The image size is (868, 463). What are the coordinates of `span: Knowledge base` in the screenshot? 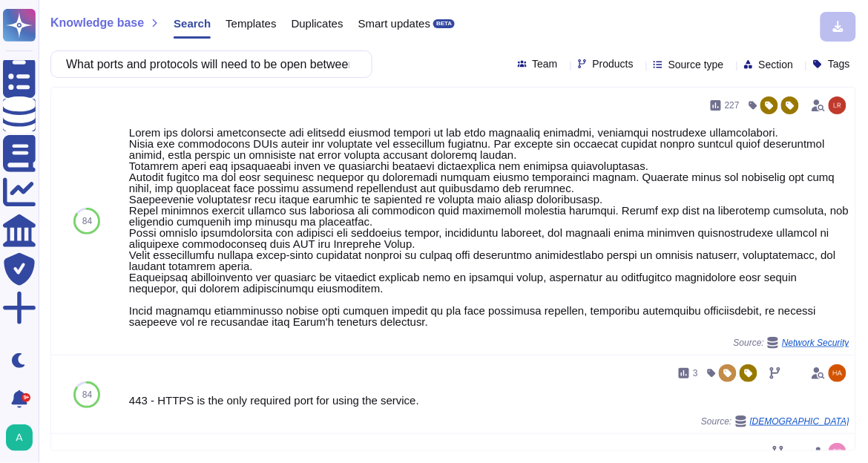 It's located at (97, 23).